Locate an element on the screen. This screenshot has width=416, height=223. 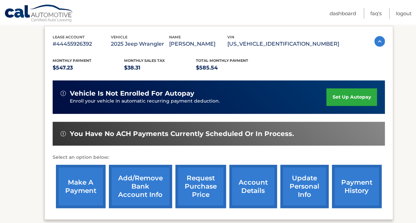
a: Dashboard is located at coordinates (343, 13).